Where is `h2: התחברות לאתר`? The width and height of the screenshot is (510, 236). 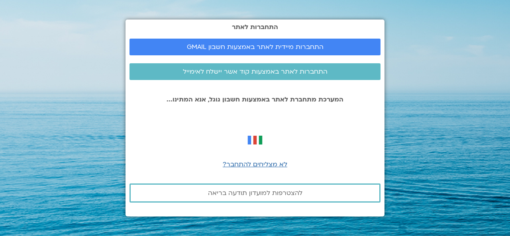
h2: התחברות לאתר is located at coordinates (255, 27).